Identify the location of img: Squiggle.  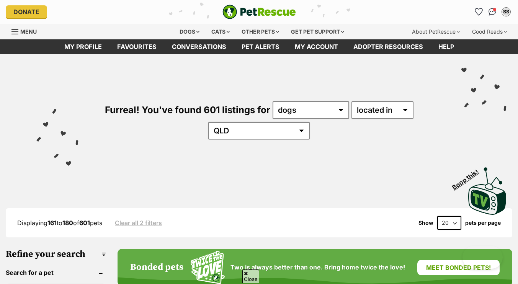
(207, 267).